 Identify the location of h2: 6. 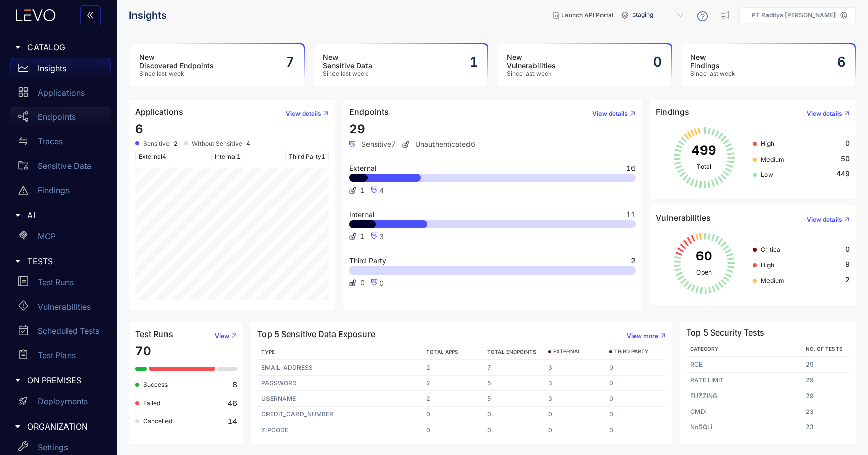
(841, 62).